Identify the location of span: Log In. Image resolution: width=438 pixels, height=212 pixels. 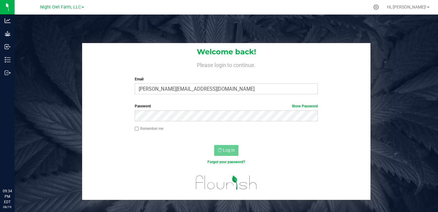
(229, 150).